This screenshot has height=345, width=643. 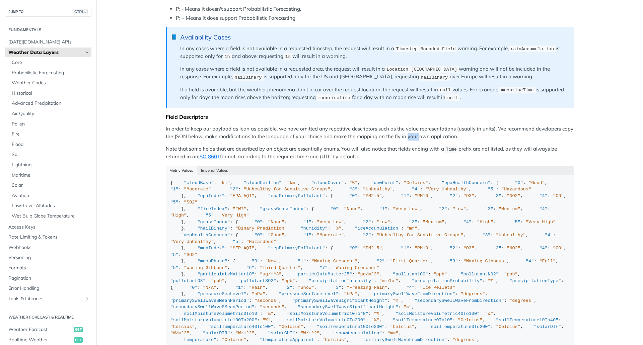 What do you see at coordinates (370, 153) in the screenshot?
I see `p: Note that some fields that are described by an object are essentially enums. You will also notice...` at bounding box center [370, 153].